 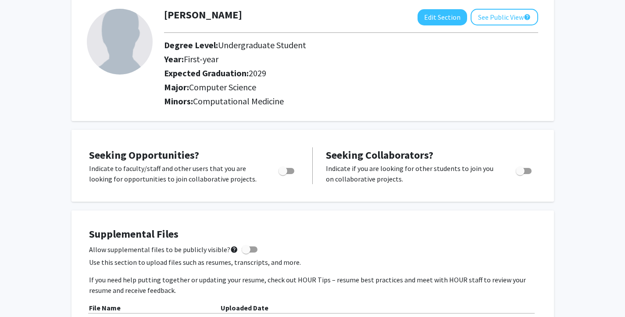 What do you see at coordinates (379, 155) in the screenshot?
I see `span: Seeking Collaborators?` at bounding box center [379, 155].